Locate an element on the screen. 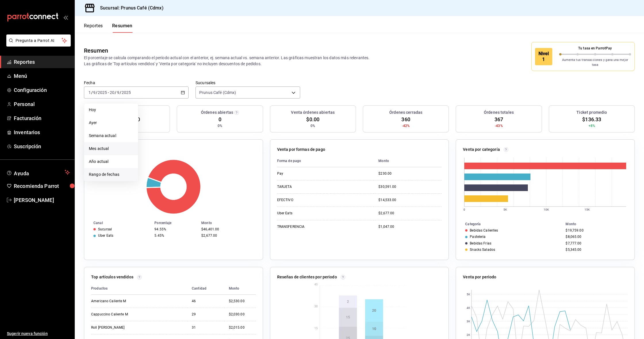 Image resolution: width=644 pixels, height=339 pixels. span: Facturación is located at coordinates (42, 118).